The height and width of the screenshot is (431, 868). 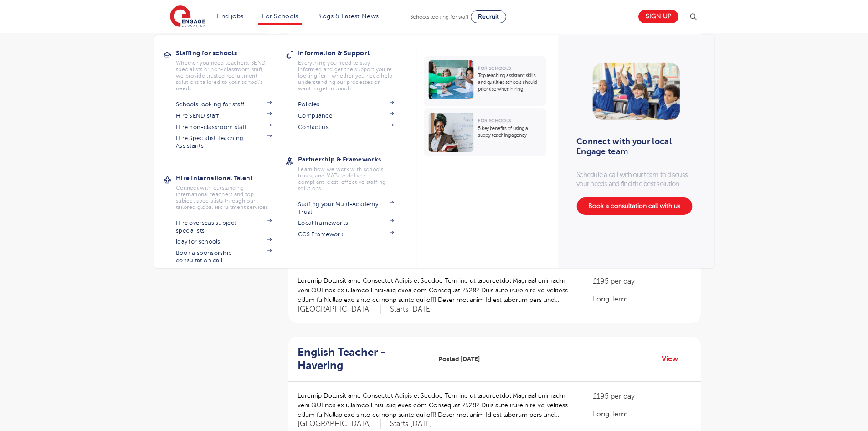 What do you see at coordinates (439, 17) in the screenshot?
I see `span: Schools looking for staff` at bounding box center [439, 17].